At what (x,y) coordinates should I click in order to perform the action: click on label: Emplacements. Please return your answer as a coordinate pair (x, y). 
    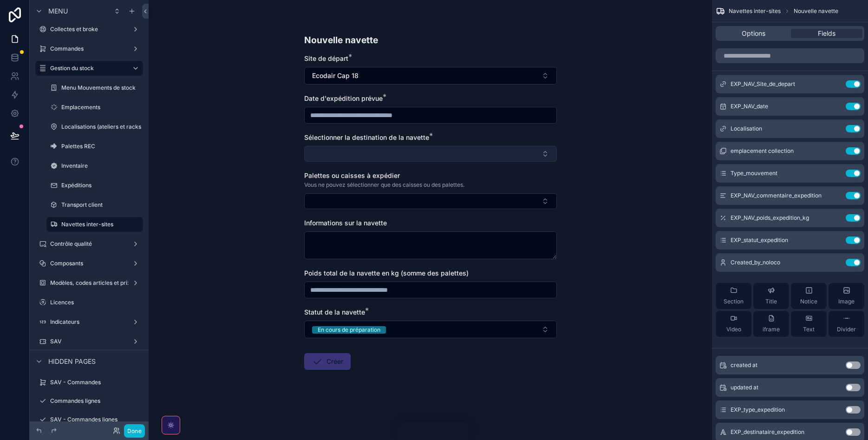
    Looking at the image, I should click on (101, 107).